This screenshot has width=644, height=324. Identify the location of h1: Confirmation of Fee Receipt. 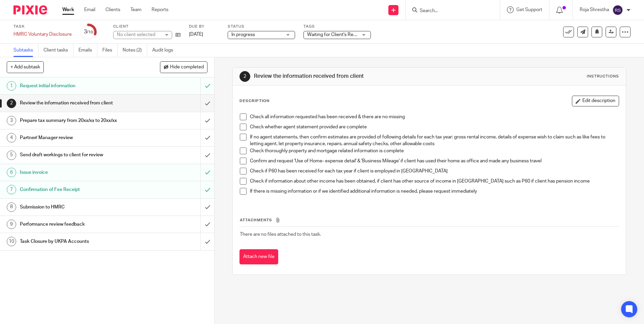
(78, 190).